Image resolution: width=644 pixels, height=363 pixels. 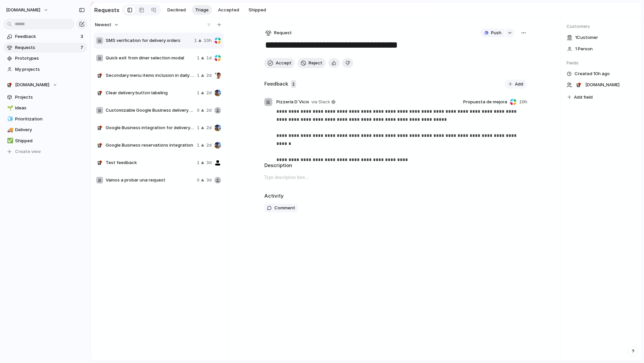 What do you see at coordinates (312, 63) in the screenshot?
I see `button: Reject` at bounding box center [312, 63].